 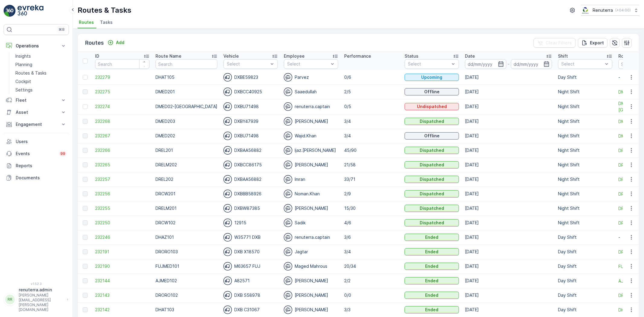 What do you see at coordinates (371, 77) in the screenshot?
I see `p: 0/6` at bounding box center [371, 77].